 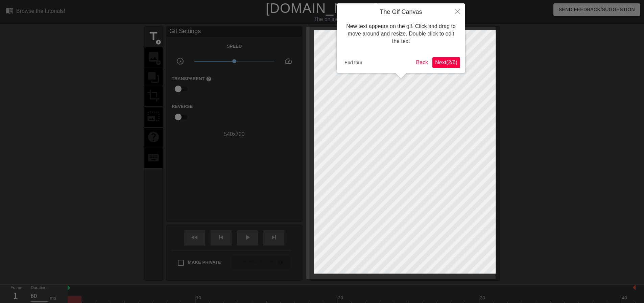 What do you see at coordinates (447, 62) in the screenshot?
I see `span: Next ( 2 / 6 )` at bounding box center [447, 62].